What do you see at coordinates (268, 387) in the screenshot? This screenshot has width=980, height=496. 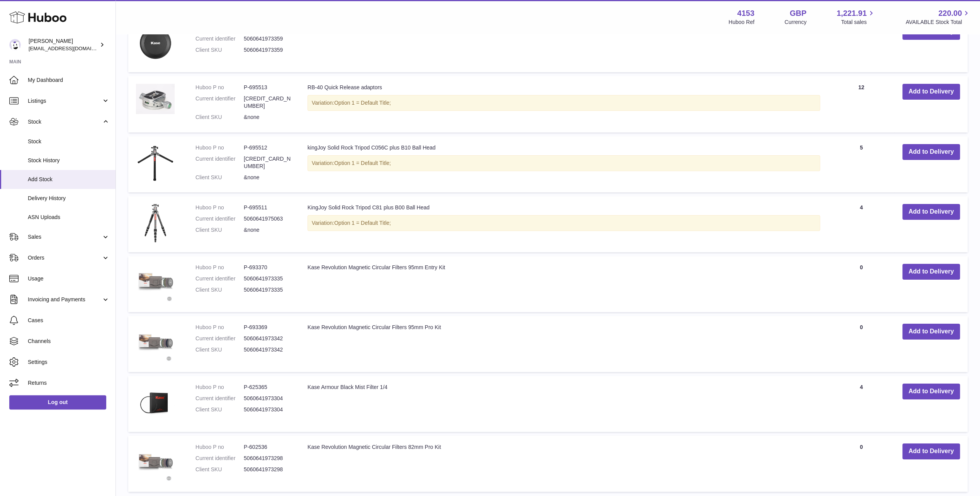 I see `dd: P-625365` at bounding box center [268, 387].